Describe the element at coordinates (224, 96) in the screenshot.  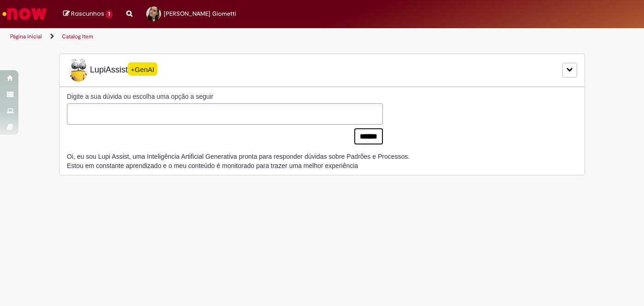
I see `label: Digite a sua dúvida ou escolha uma opção a seguir` at that location.